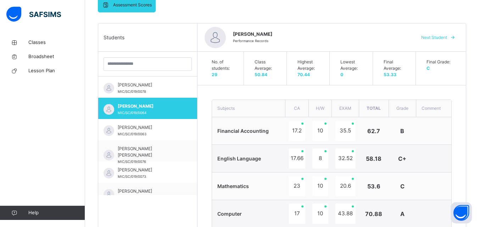 This screenshot has width=479, height=227. What do you see at coordinates (402, 159) in the screenshot?
I see `span: C+` at bounding box center [402, 159].